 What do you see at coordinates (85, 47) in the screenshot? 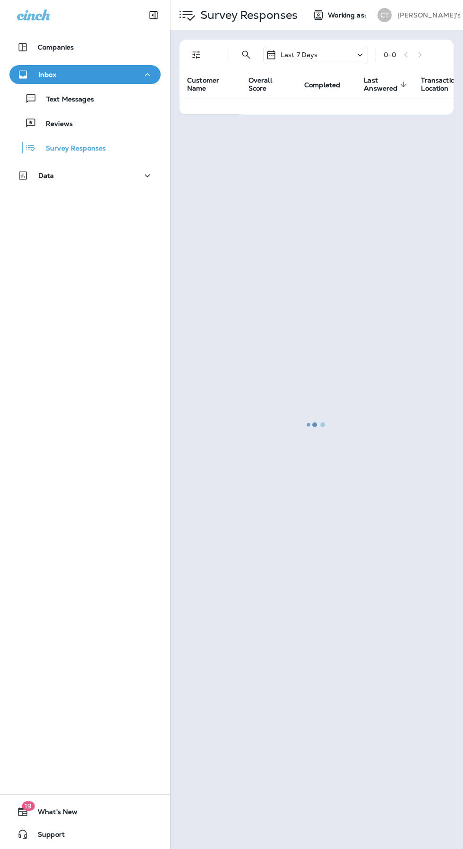
I see `button: Companies` at bounding box center [85, 47].